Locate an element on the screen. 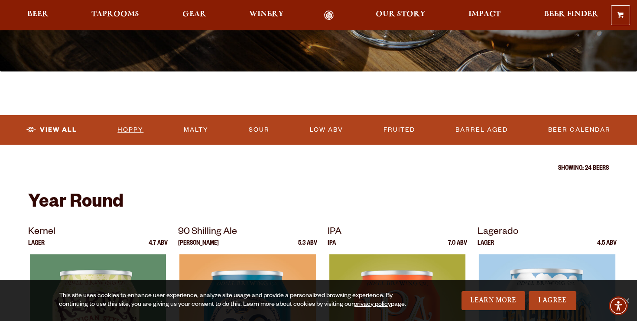 The image size is (637, 321). a: Low ABV is located at coordinates (327, 130).